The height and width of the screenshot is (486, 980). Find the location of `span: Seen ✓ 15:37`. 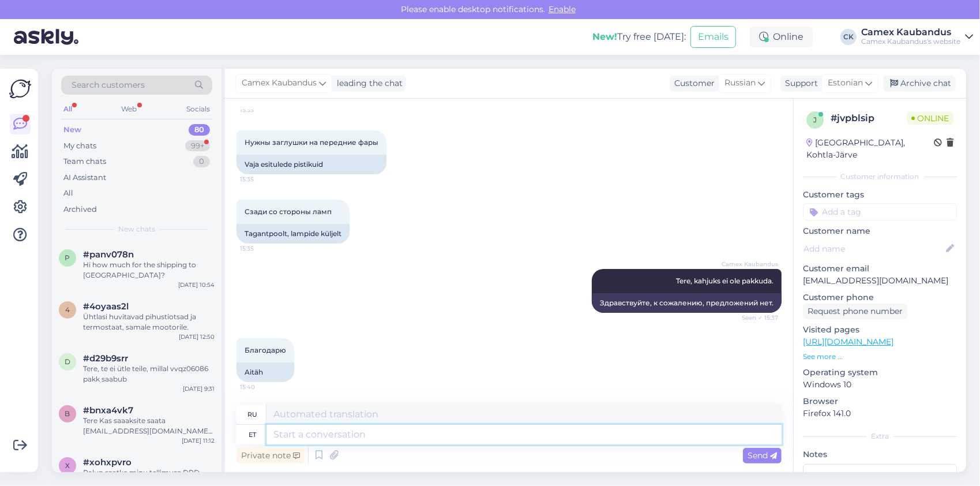

span: Seen ✓ 15:37 is located at coordinates (756, 318).